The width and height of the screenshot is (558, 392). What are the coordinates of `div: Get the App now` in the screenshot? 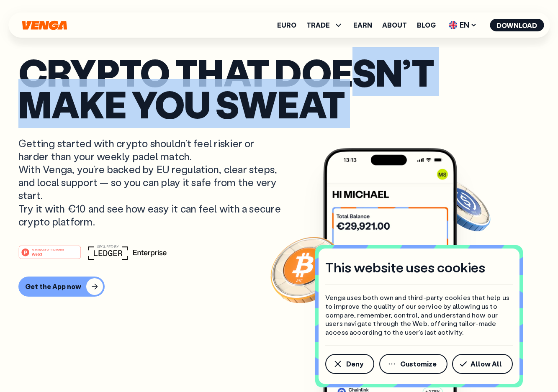 It's located at (53, 286).